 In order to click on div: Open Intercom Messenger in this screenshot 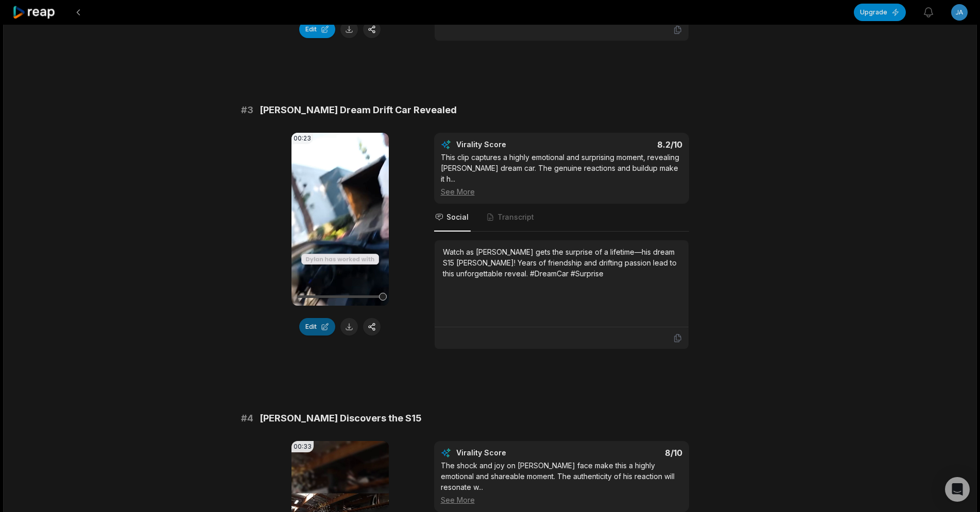, I will do `click(957, 489)`.